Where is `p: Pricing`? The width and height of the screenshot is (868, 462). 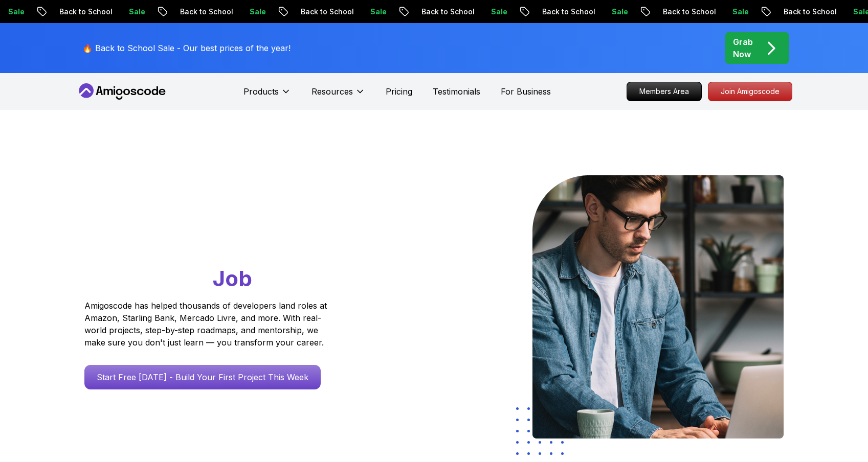
p: Pricing is located at coordinates (399, 91).